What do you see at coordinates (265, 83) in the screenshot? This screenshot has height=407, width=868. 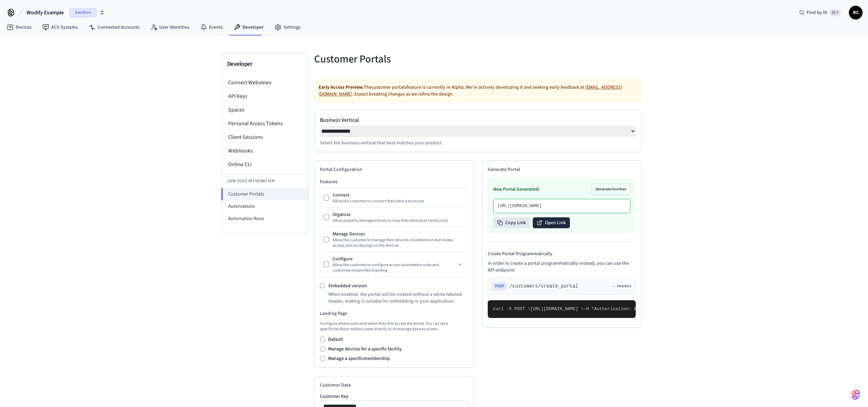 I see `li: Connect Webviews` at bounding box center [265, 83].